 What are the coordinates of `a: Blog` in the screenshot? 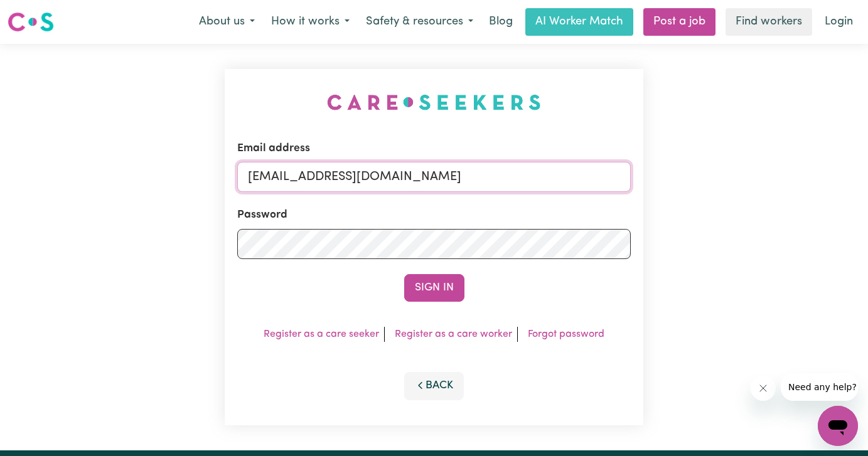 It's located at (501, 22).